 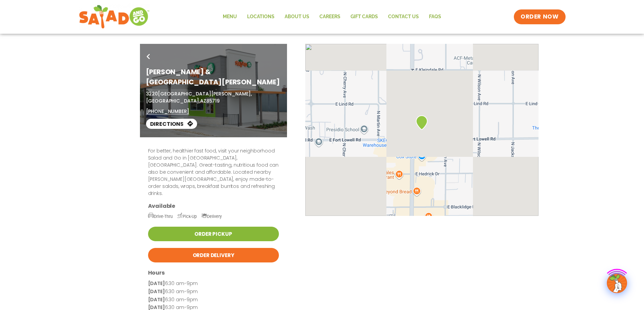 I want to click on span: Drive-Thru, so click(x=160, y=216).